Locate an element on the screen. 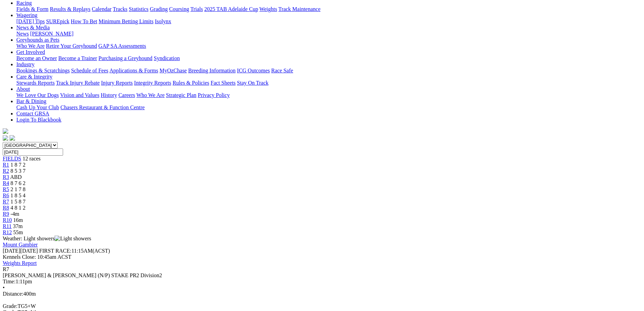 The height and width of the screenshot is (311, 644). span: R6 is located at coordinates (6, 195).